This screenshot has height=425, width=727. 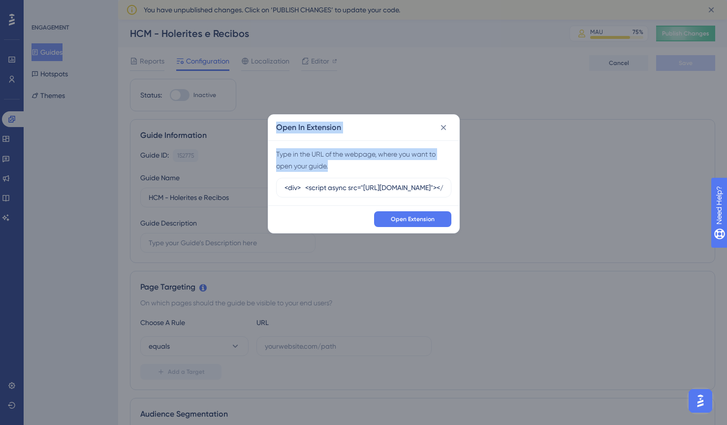 What do you see at coordinates (15, 15) in the screenshot?
I see `img: launcher-image-alternative-text` at bounding box center [15, 15].